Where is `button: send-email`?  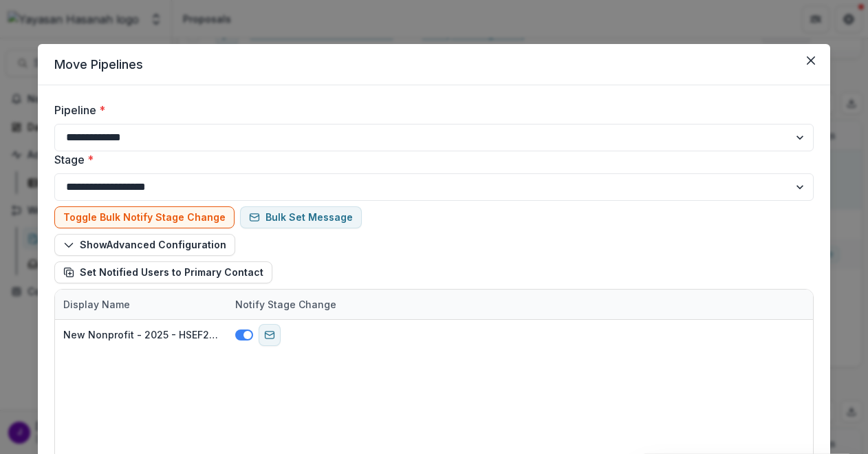
button: send-email is located at coordinates (270, 335).